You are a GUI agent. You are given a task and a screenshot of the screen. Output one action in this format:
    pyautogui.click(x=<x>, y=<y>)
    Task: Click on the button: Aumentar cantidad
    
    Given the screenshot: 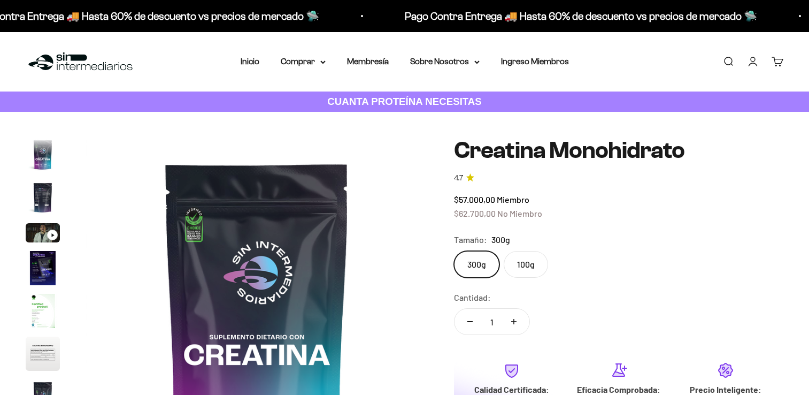 What is the action you would take?
    pyautogui.click(x=514, y=322)
    